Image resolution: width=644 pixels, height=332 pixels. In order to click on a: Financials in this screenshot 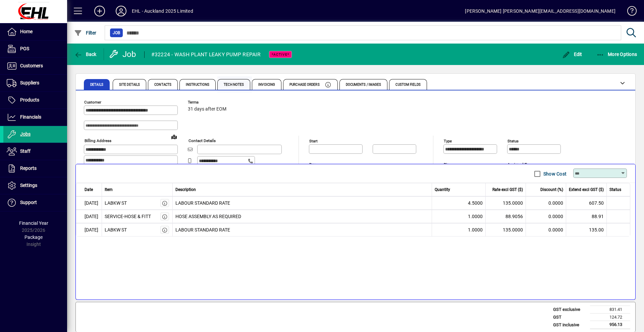, I will do `click(35, 117)`.